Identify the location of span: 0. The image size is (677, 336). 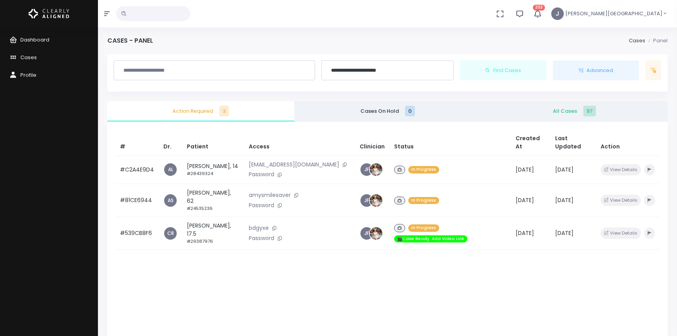
(410, 111).